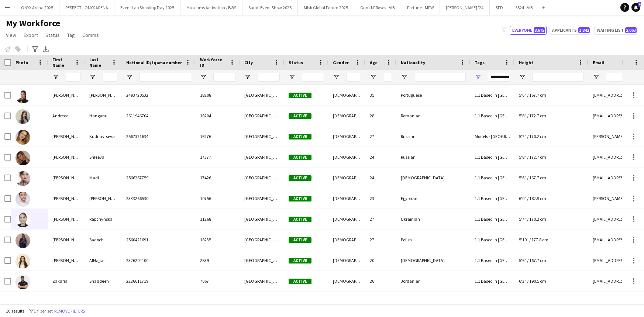 The width and height of the screenshot is (644, 317). Describe the element at coordinates (381, 95) in the screenshot. I see `div: 35` at that location.